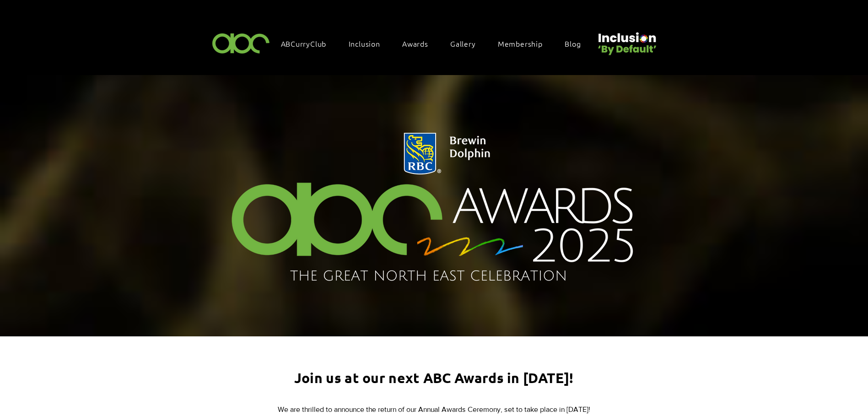  What do you see at coordinates (520, 43) in the screenshot?
I see `span: Membership` at bounding box center [520, 43].